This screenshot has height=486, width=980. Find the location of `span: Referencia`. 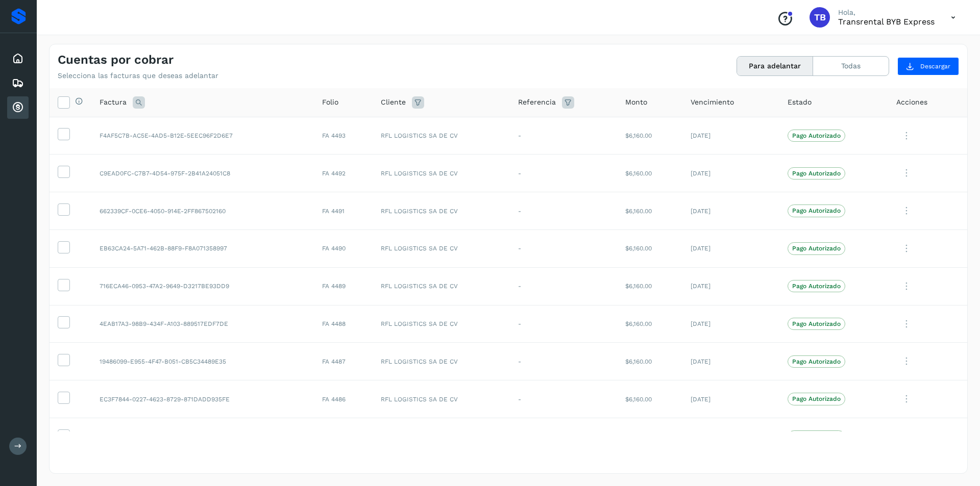

span: Referencia is located at coordinates (537, 102).